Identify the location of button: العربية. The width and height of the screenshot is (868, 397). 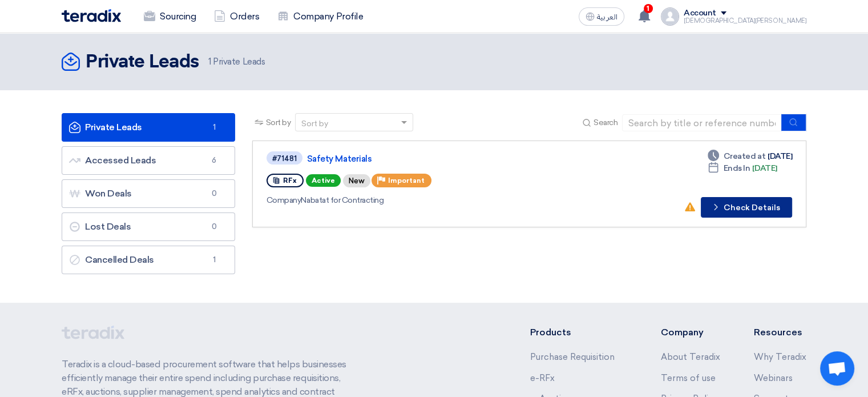
(601, 16).